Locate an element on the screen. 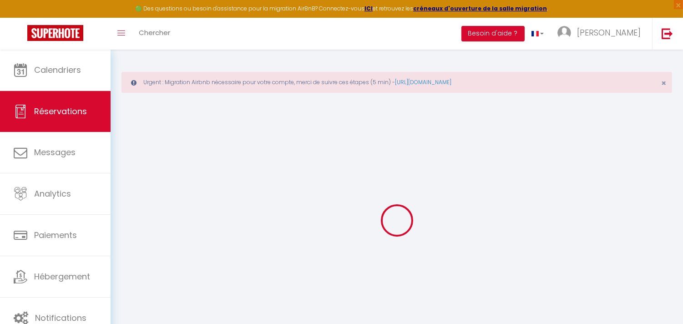 This screenshot has width=683, height=324. span: Calendriers is located at coordinates (57, 70).